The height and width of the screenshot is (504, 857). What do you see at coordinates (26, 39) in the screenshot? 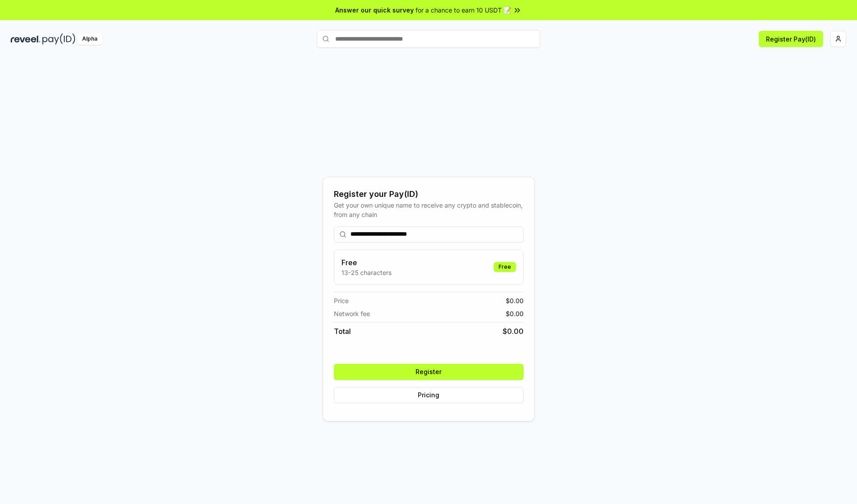
I see `img: reveel_dark` at bounding box center [26, 39].